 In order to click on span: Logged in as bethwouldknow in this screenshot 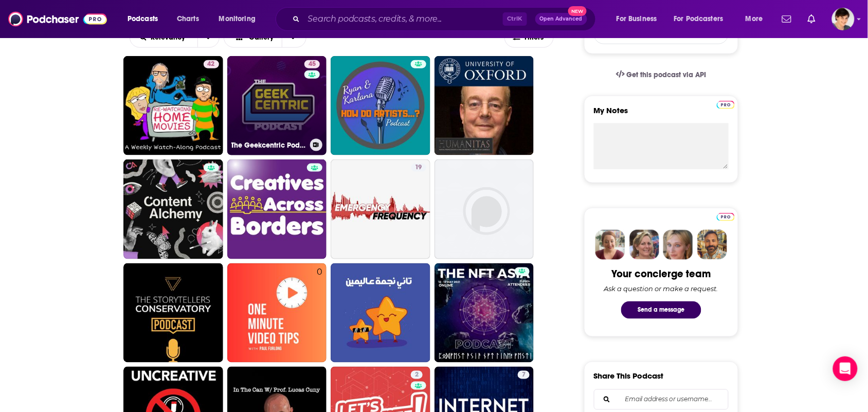, I will do `click(843, 19)`.